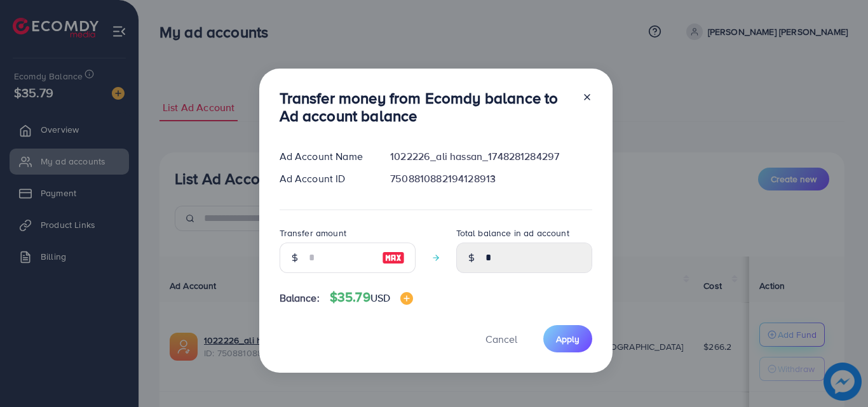 This screenshot has height=407, width=868. I want to click on span: Apply, so click(567, 339).